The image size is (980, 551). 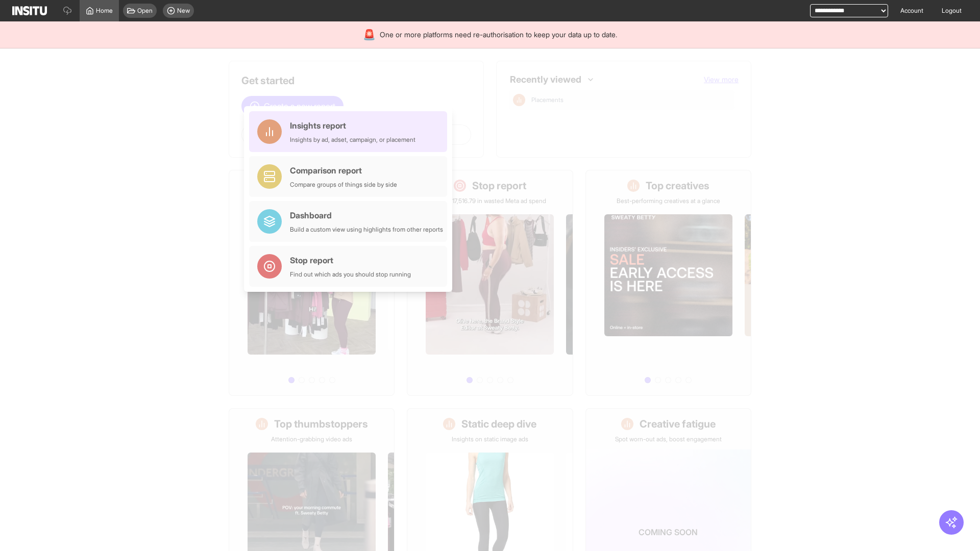 I want to click on span: Open, so click(x=145, y=11).